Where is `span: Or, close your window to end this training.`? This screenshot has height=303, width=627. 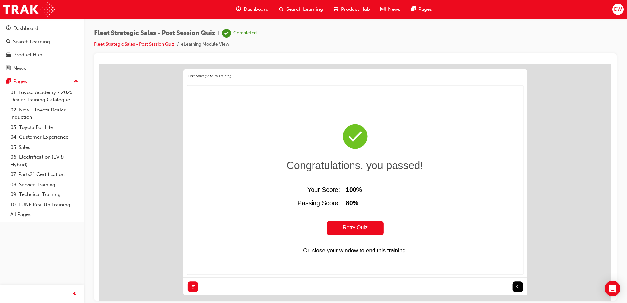 span: Or, close your window to end this training. is located at coordinates (256, 186).